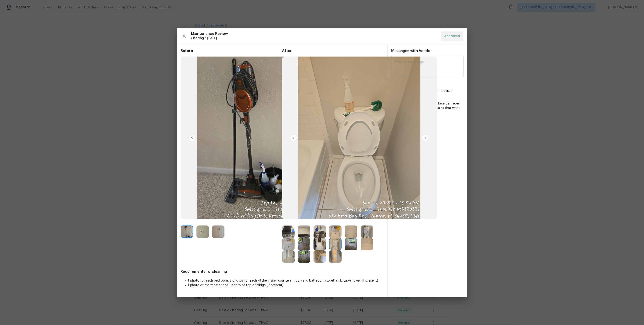  I want to click on span: Maintenance Review, so click(314, 34).